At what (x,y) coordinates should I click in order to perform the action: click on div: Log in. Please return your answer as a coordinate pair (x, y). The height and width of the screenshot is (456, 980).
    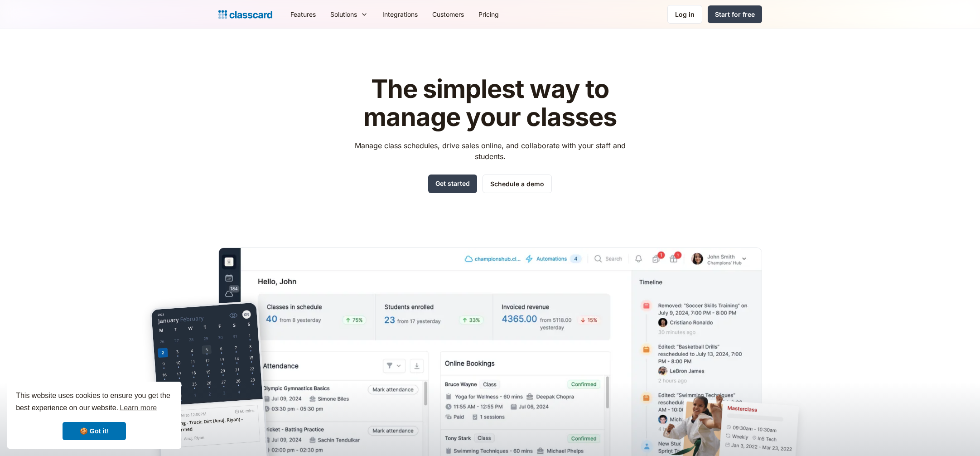
    Looking at the image, I should click on (685, 14).